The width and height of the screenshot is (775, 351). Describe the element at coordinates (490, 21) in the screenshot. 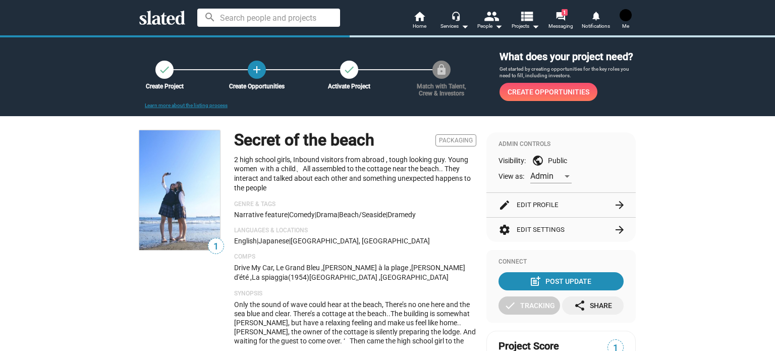

I see `button: People` at that location.